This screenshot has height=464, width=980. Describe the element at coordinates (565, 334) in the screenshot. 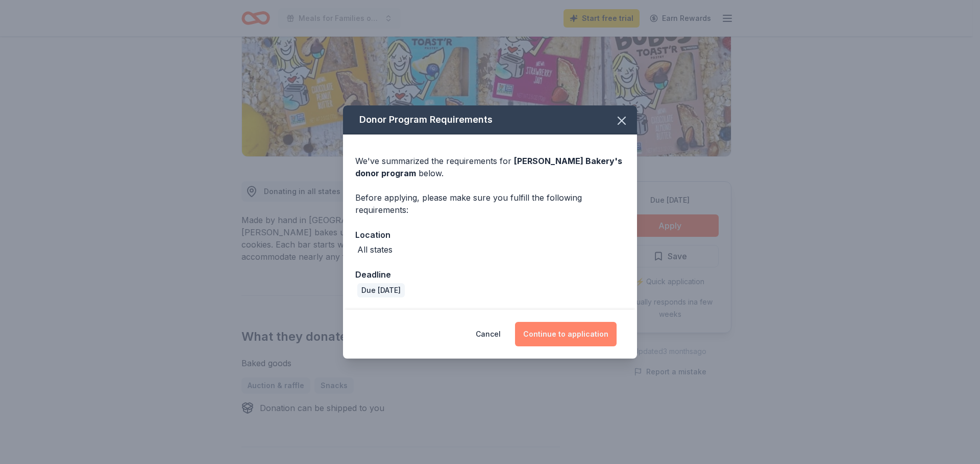

I see `button: Continue to application` at that location.